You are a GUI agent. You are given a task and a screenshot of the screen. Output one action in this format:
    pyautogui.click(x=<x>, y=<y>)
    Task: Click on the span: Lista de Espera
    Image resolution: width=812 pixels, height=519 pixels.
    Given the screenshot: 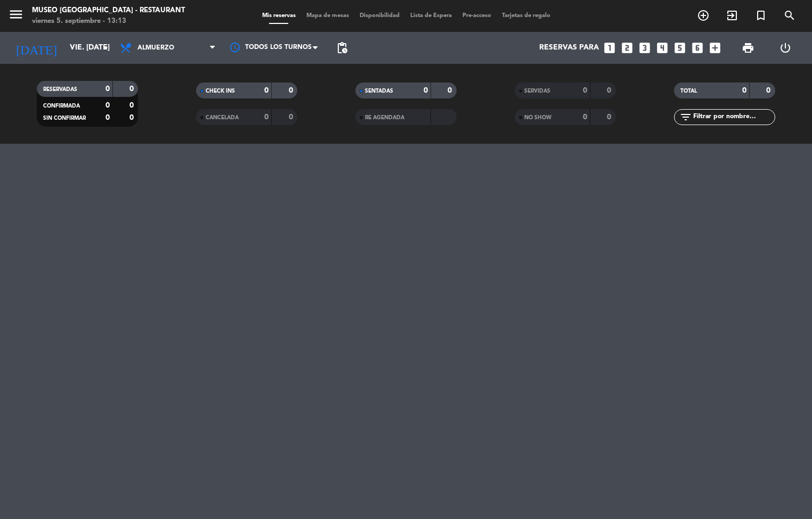 What is the action you would take?
    pyautogui.click(x=431, y=15)
    